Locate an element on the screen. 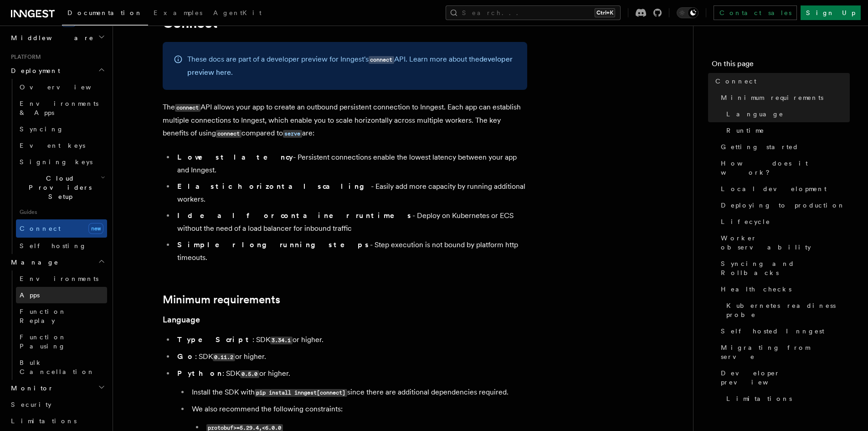 The height and width of the screenshot is (431, 868). a: Signing keys is located at coordinates (62, 162).